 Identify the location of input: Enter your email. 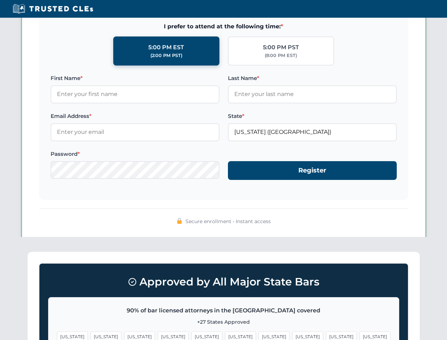
(135, 132).